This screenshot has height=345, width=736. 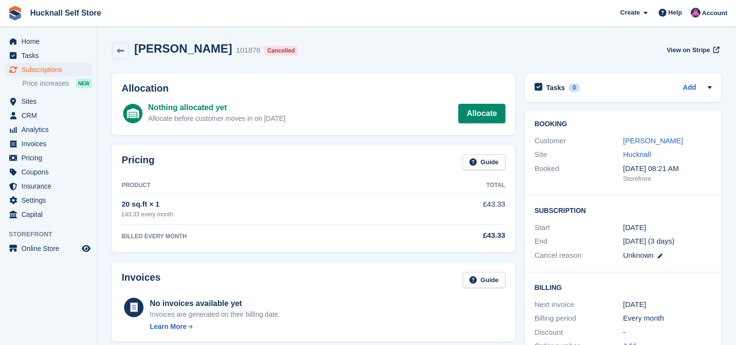 I want to click on div: 0, so click(x=574, y=88).